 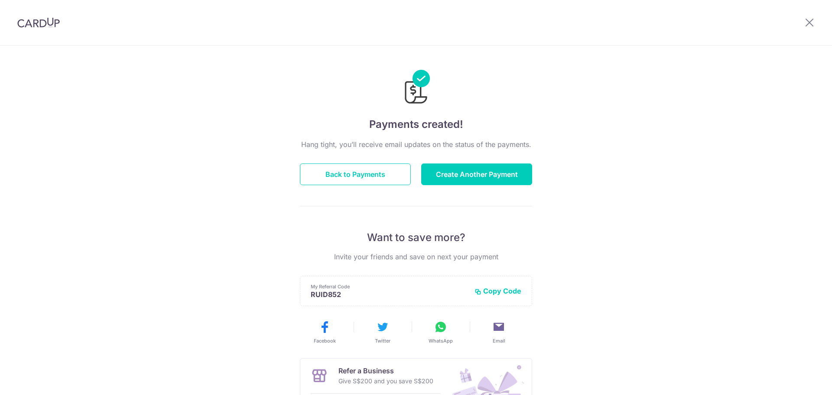 I want to click on span: Email, so click(x=499, y=341).